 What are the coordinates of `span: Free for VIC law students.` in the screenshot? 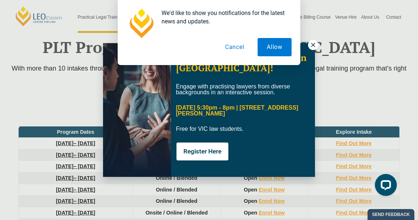 It's located at (210, 129).